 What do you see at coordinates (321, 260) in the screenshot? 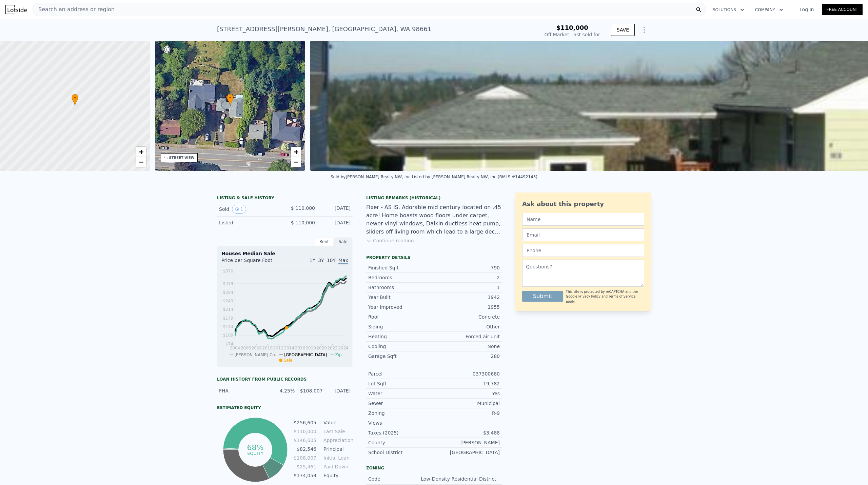
I see `span: 3Y` at bounding box center [321, 260].